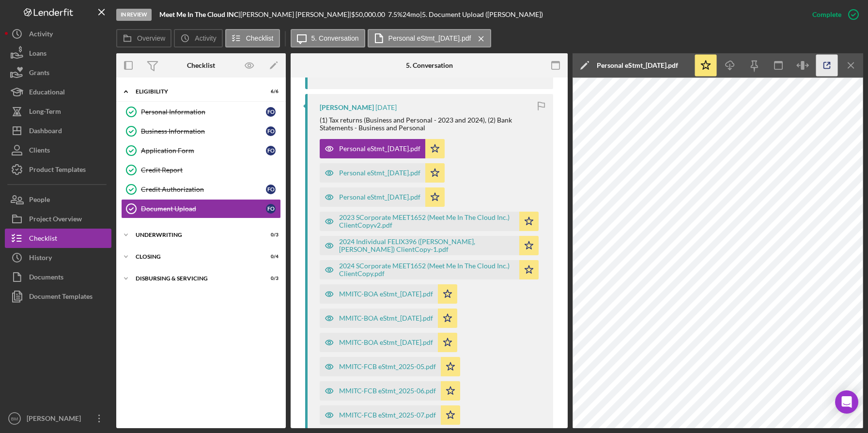  What do you see at coordinates (58, 219) in the screenshot?
I see `button: Project Overview` at bounding box center [58, 219].